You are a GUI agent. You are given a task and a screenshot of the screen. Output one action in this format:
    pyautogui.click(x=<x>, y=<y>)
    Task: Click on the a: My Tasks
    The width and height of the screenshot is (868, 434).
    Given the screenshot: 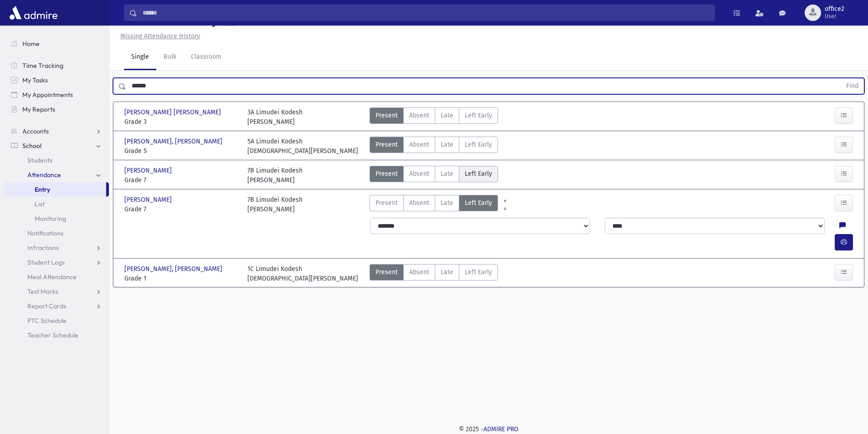 What is the action you would take?
    pyautogui.click(x=56, y=80)
    